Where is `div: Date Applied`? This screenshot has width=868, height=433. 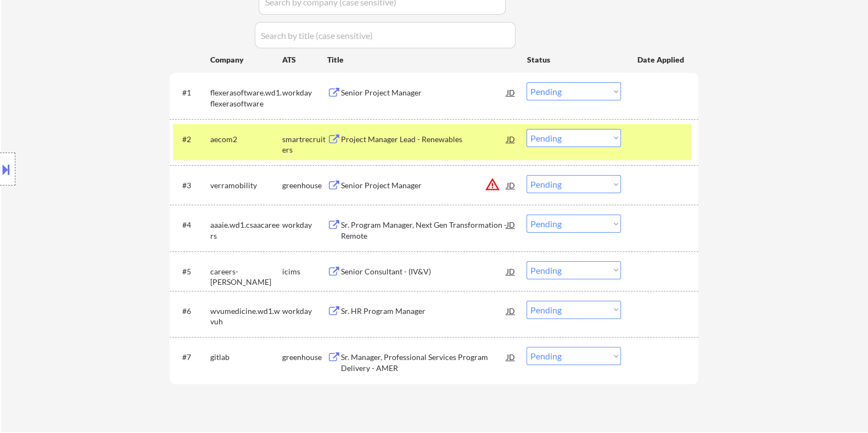 div: Date Applied is located at coordinates (661, 60).